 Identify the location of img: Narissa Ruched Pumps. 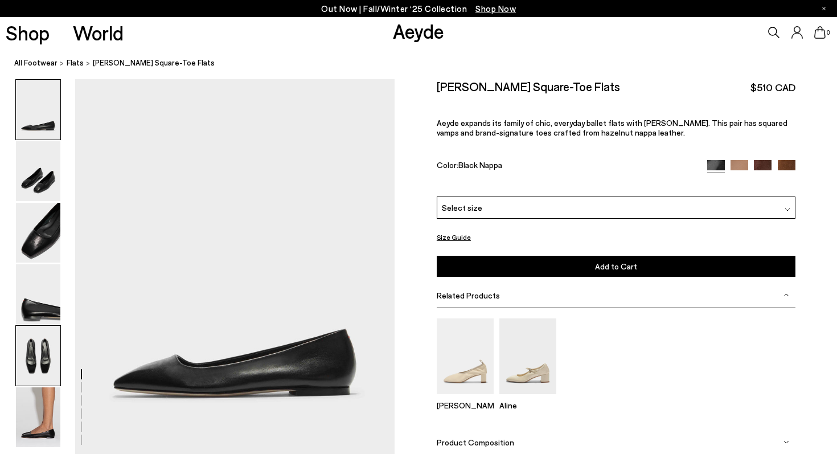
(465, 356).